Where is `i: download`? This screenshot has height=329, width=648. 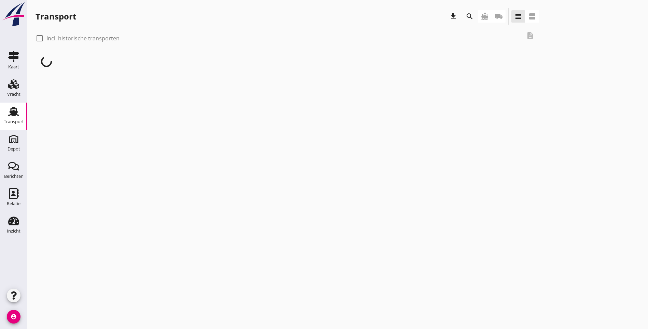 i: download is located at coordinates (453, 16).